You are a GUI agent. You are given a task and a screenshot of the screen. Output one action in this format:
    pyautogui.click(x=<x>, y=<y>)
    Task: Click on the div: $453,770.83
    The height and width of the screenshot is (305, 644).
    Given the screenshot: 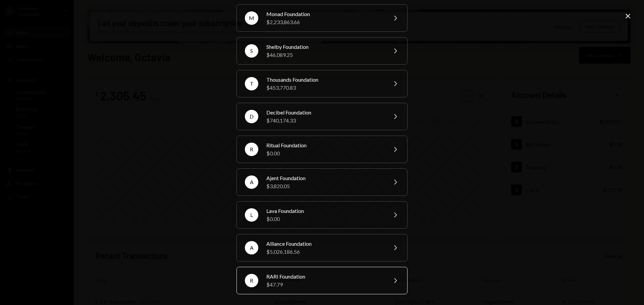 What is the action you would take?
    pyautogui.click(x=325, y=88)
    